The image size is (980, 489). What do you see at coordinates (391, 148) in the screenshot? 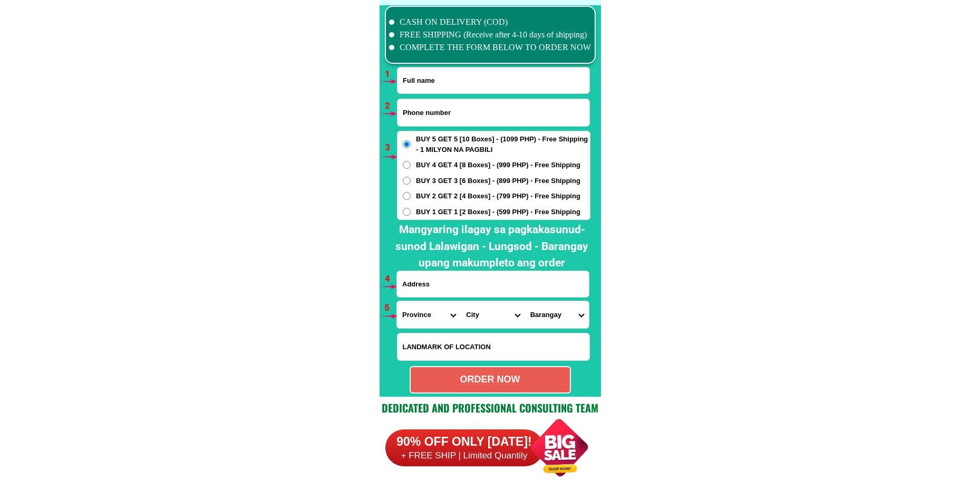
I see `h6: 3` at bounding box center [391, 148].